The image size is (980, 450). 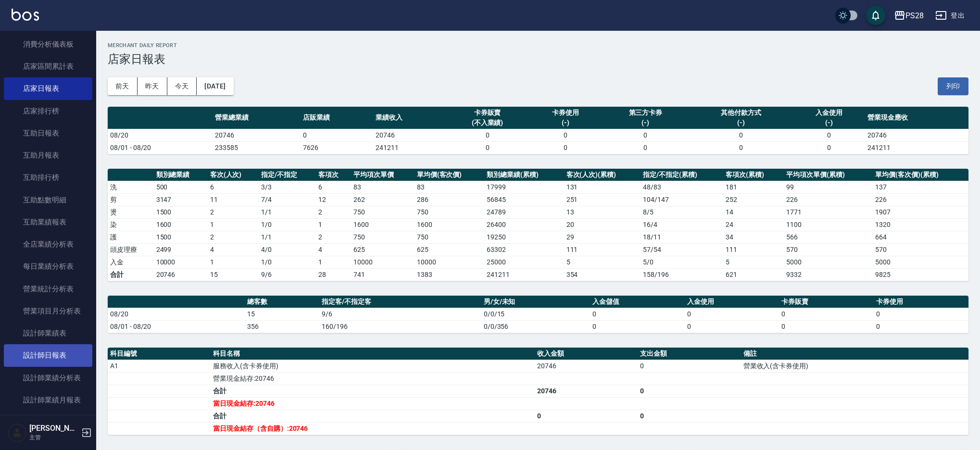 What do you see at coordinates (176, 314) in the screenshot?
I see `td: 08/20` at bounding box center [176, 314].